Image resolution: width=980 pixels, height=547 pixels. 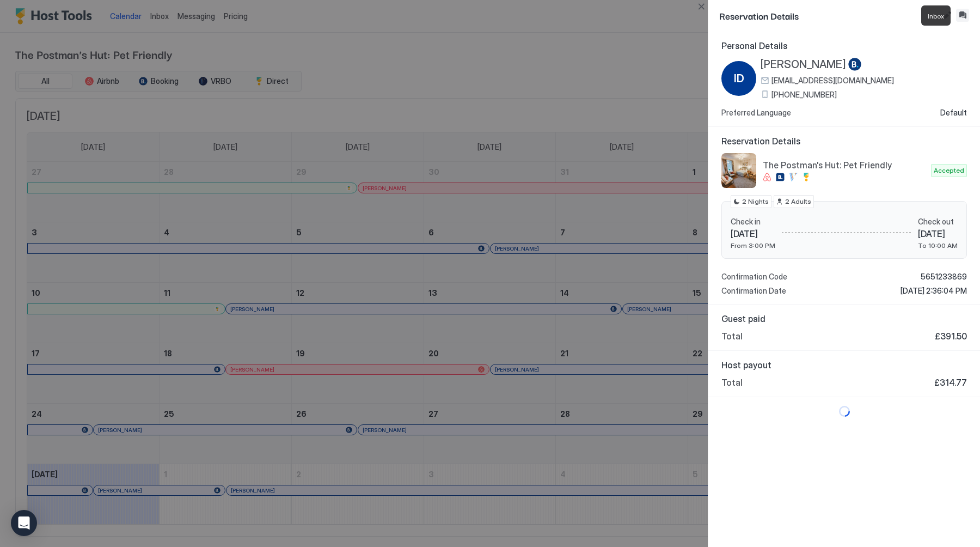 What do you see at coordinates (753, 245) in the screenshot?
I see `span: From 3:00 PM` at bounding box center [753, 245].